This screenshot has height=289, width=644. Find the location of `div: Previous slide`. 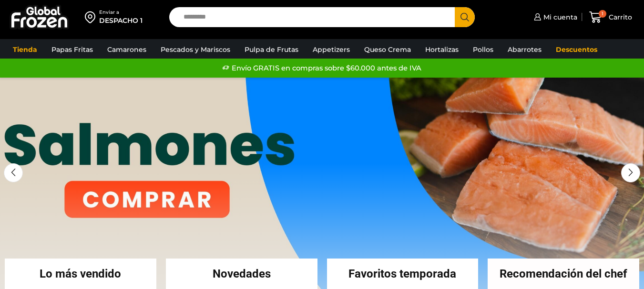

div: Previous slide is located at coordinates (14, 173).